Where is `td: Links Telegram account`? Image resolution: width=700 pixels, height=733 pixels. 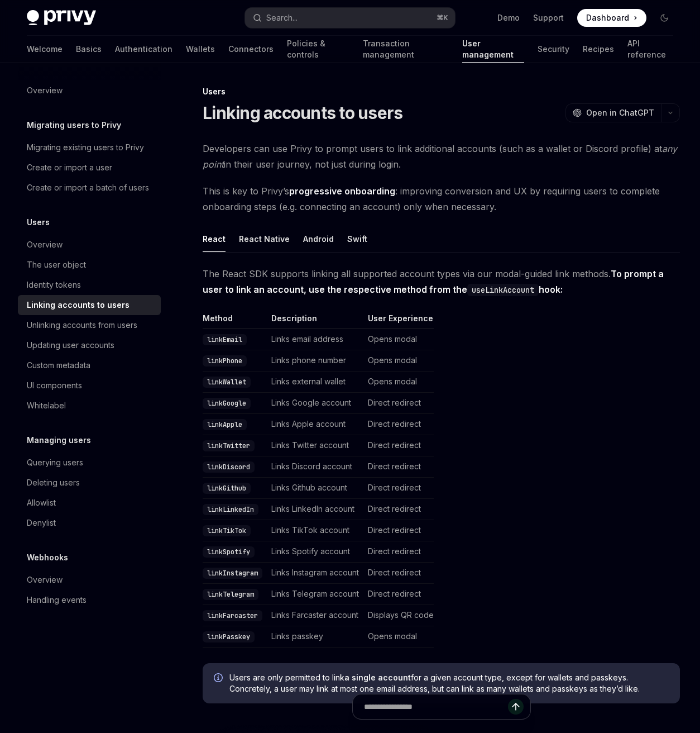
td: Links Telegram account is located at coordinates (315, 595).